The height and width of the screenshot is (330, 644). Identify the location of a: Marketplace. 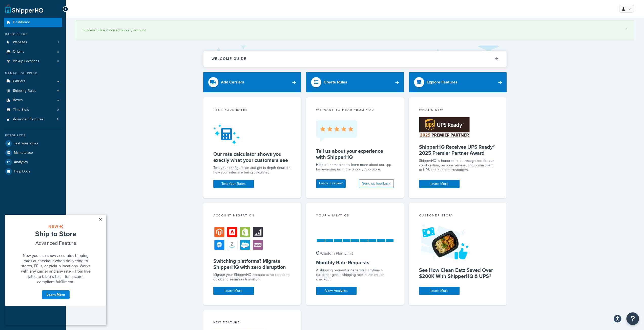
(33, 153).